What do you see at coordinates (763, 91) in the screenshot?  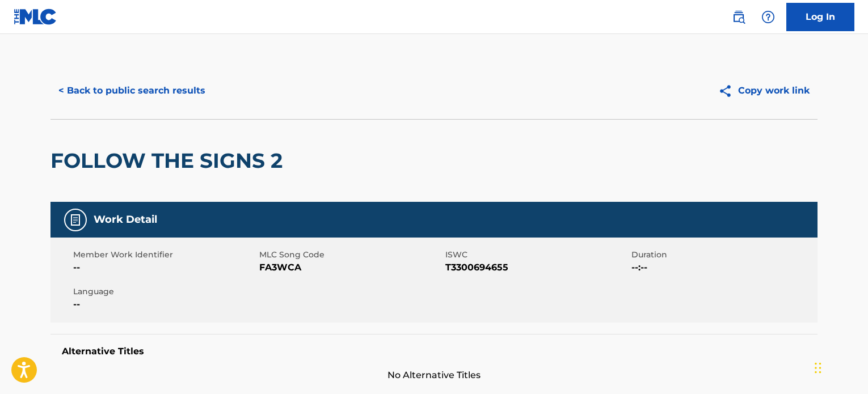 I see `button: Copy work link` at bounding box center [763, 91].